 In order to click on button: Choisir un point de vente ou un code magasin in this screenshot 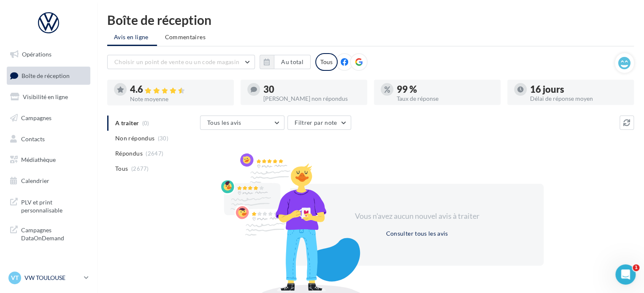, I will do `click(181, 62)`.